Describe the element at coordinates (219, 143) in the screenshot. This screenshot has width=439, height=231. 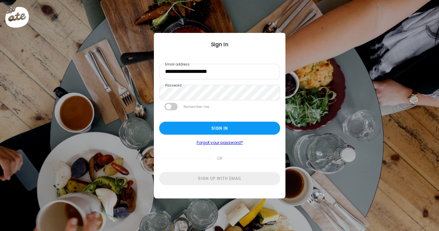
I see `a: Forgot your password?` at that location.